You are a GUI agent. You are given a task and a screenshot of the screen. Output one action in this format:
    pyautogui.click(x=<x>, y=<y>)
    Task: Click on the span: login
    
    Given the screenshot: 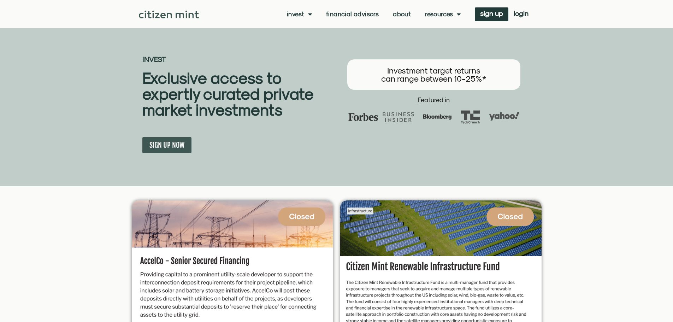 What is the action you would take?
    pyautogui.click(x=521, y=13)
    